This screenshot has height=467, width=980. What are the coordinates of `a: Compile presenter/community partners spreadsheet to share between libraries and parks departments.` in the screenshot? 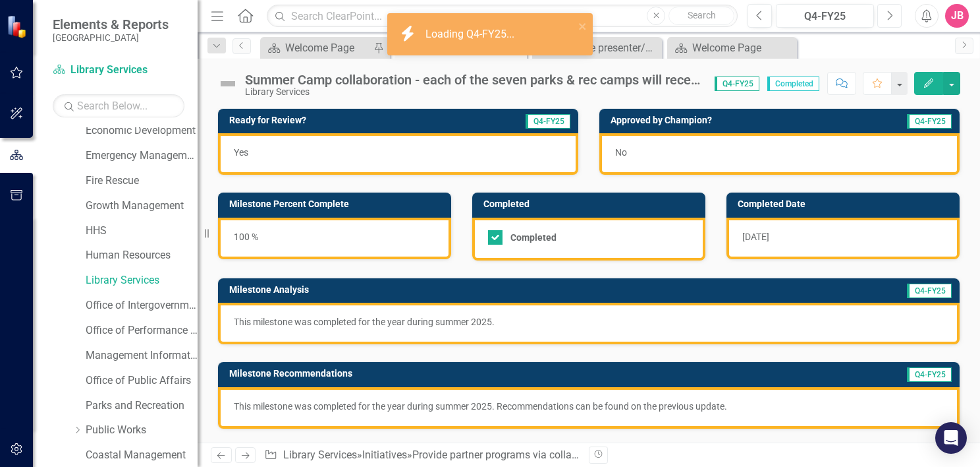 It's located at (597, 48).